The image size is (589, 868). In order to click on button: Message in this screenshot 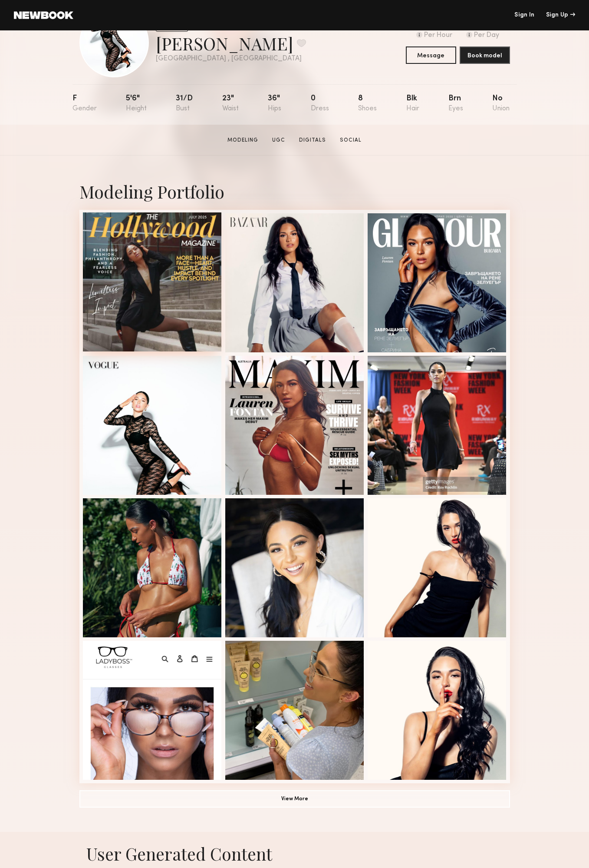, I will do `click(431, 55)`.